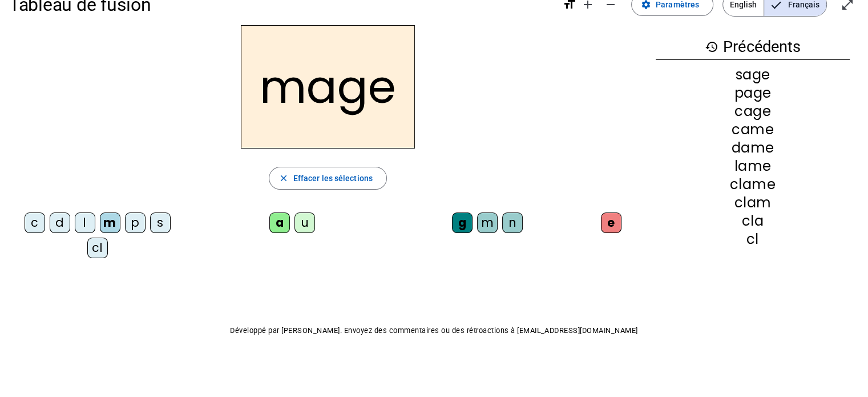  Describe the element at coordinates (752, 221) in the screenshot. I see `div: cla` at that location.